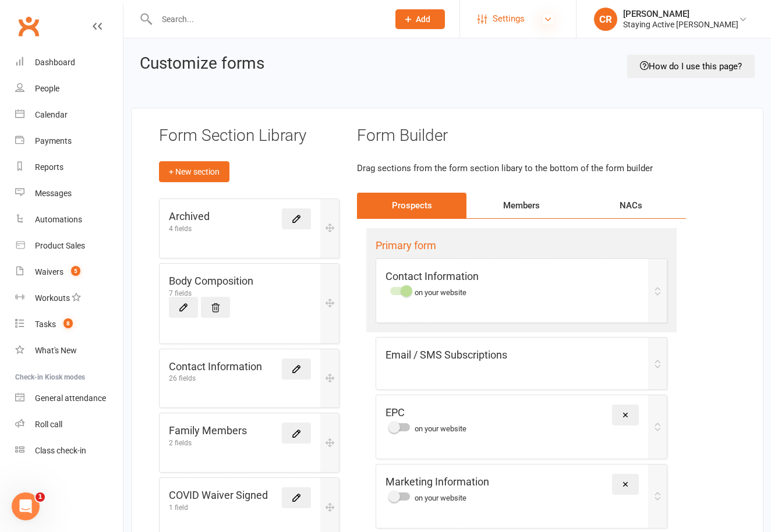  Describe the element at coordinates (69, 88) in the screenshot. I see `a: People` at that location.